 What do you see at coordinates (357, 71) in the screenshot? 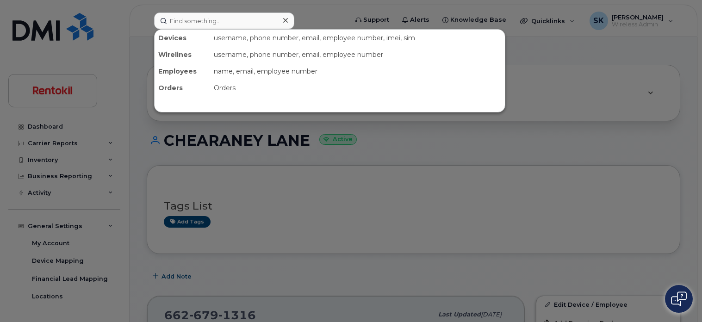
I see `div: name, email, employee number` at bounding box center [357, 71].